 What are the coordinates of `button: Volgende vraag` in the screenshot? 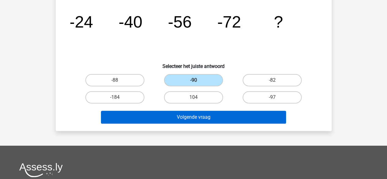 It's located at (193, 117).